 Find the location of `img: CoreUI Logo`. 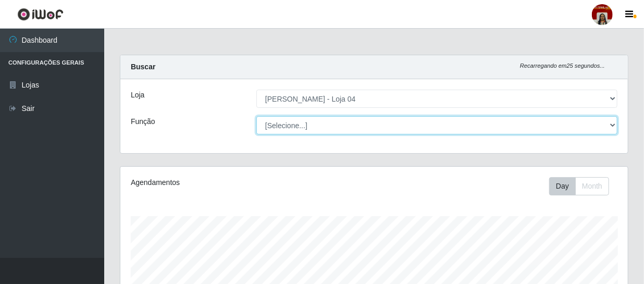

img: CoreUI Logo is located at coordinates (40, 14).